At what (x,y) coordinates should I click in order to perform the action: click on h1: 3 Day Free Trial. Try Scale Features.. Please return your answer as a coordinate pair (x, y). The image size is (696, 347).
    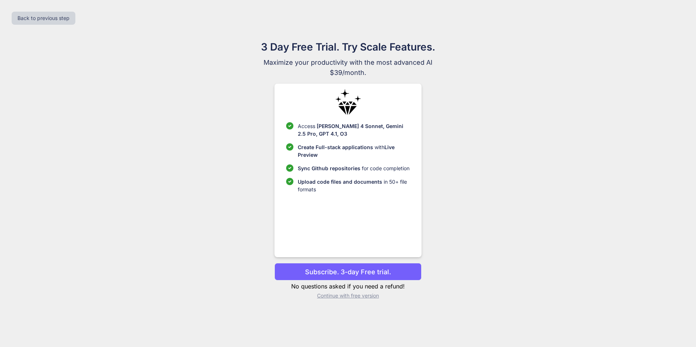
    Looking at the image, I should click on (348, 47).